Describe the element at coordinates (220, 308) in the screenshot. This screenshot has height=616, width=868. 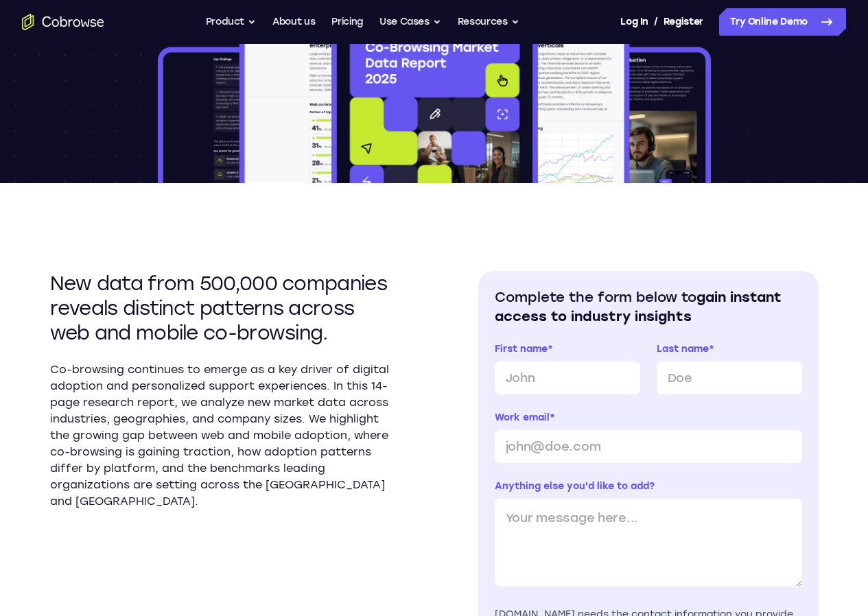
I see `h2: New data from 500,000 companies reveals distinct patterns across web and mobile co-browsing.` at that location.